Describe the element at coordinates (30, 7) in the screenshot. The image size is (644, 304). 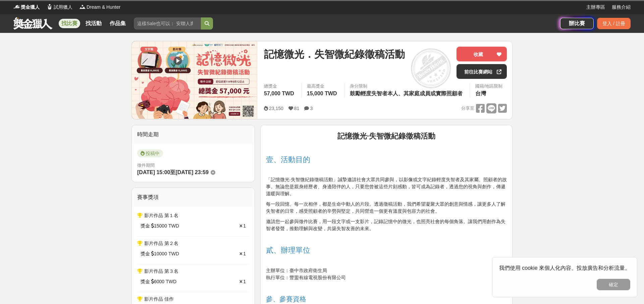
I see `span: 獎金獵人` at that location.